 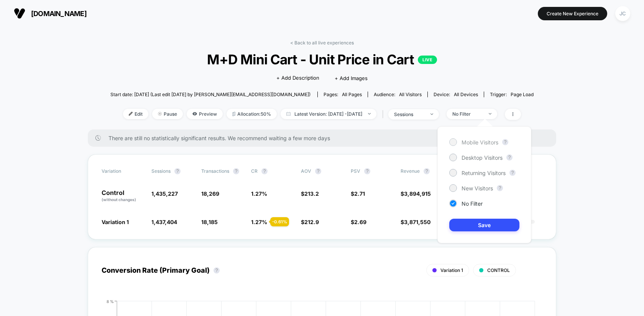 What do you see at coordinates (456, 94) in the screenshot?
I see `span: Device:` at bounding box center [456, 94].